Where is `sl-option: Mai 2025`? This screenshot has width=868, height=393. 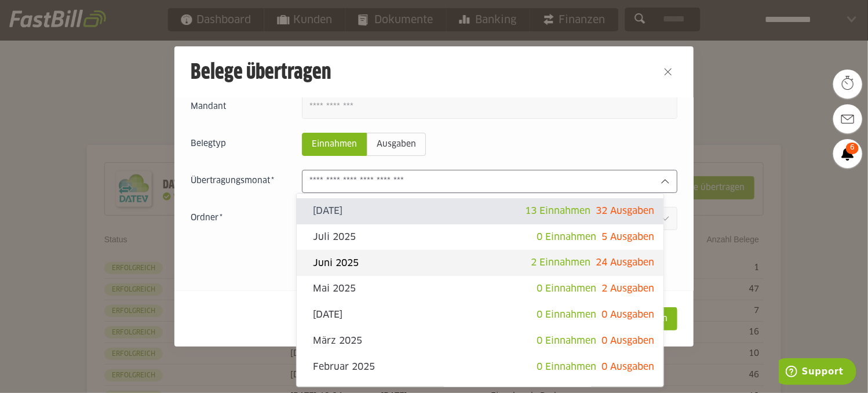 sl-option: Mai 2025 is located at coordinates (480, 289).